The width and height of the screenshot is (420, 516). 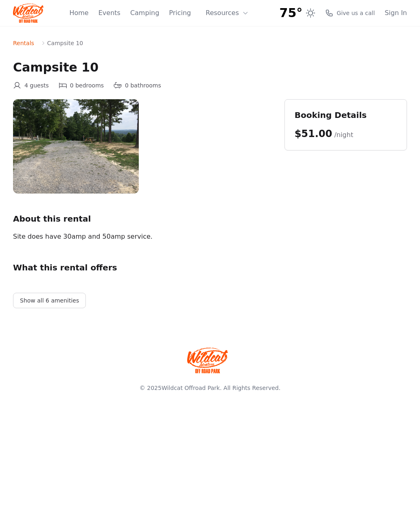 I want to click on a: Home, so click(x=78, y=13).